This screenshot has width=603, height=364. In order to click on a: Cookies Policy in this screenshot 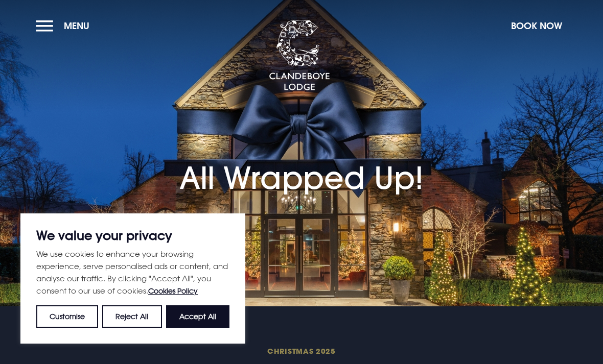, I will do `click(172, 290)`.